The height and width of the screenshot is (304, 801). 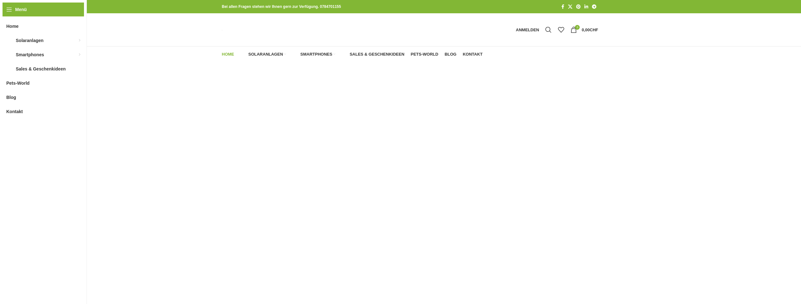 I want to click on a: Pinterest Social Link, so click(x=578, y=7).